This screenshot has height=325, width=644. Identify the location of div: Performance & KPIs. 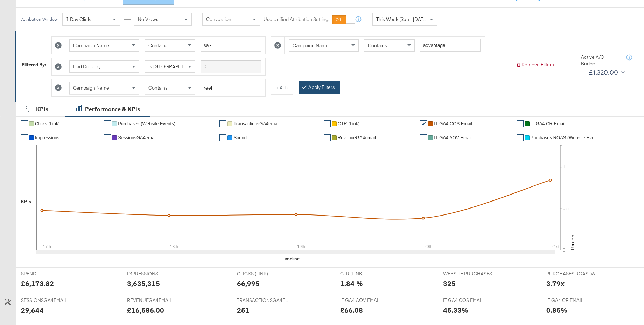
(112, 109).